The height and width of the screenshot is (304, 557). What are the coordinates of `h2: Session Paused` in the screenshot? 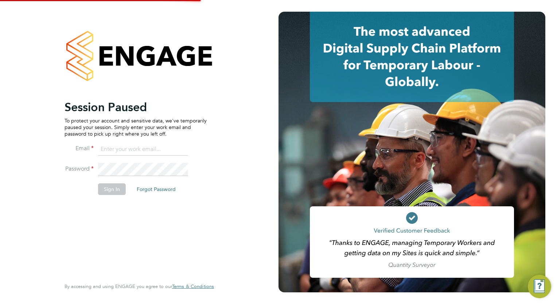 It's located at (136, 107).